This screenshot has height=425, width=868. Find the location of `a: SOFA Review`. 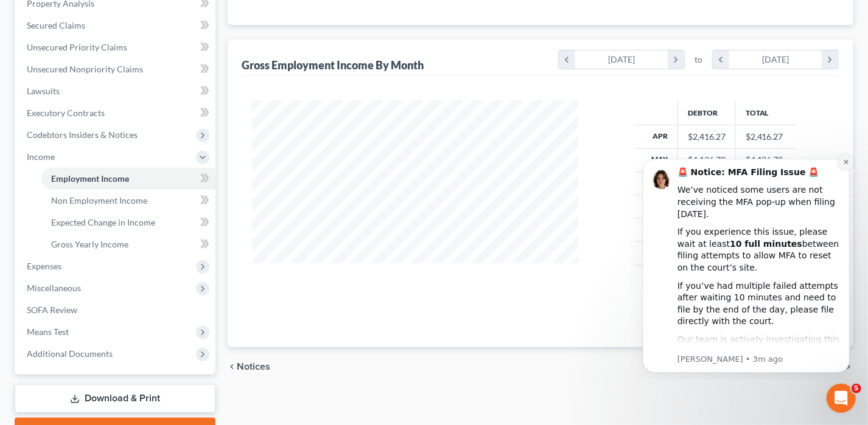

a: SOFA Review is located at coordinates (116, 311).